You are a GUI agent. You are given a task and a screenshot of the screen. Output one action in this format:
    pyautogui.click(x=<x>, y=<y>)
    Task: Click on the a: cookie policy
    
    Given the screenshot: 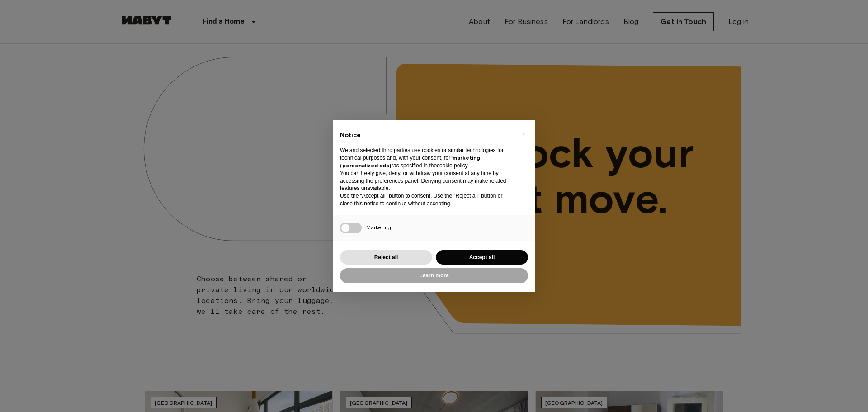 What is the action you would take?
    pyautogui.click(x=452, y=165)
    